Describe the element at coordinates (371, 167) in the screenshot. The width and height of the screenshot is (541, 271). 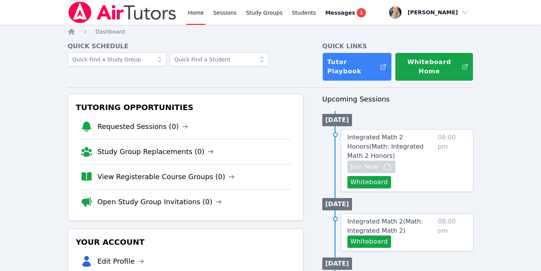
I see `button: Join Now` at that location.